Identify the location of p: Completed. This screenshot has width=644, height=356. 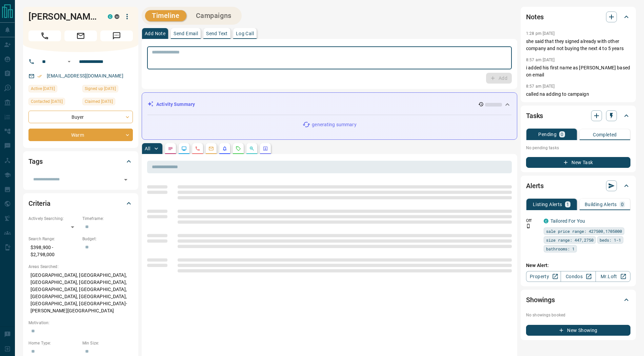
(604, 135).